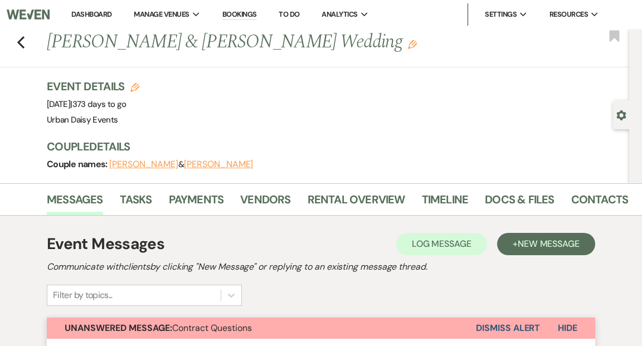 The height and width of the screenshot is (346, 642). What do you see at coordinates (339, 14) in the screenshot?
I see `span: Analytics` at bounding box center [339, 14].